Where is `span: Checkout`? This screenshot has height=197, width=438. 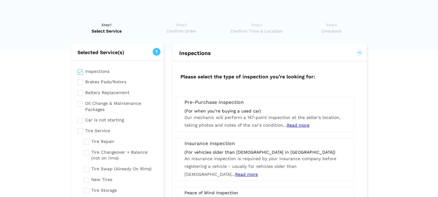
span: Checkout is located at coordinates (331, 31).